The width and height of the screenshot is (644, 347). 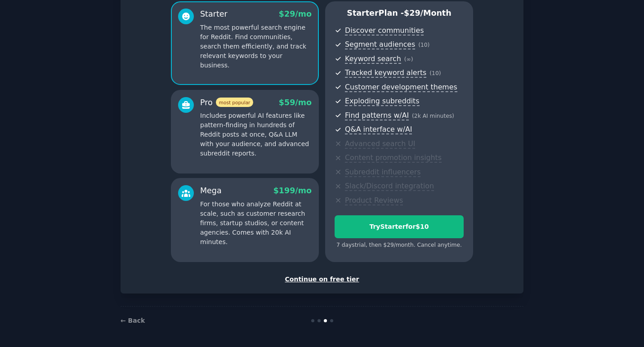 What do you see at coordinates (295, 103) in the screenshot?
I see `span: $ 59 /mo` at bounding box center [295, 103].